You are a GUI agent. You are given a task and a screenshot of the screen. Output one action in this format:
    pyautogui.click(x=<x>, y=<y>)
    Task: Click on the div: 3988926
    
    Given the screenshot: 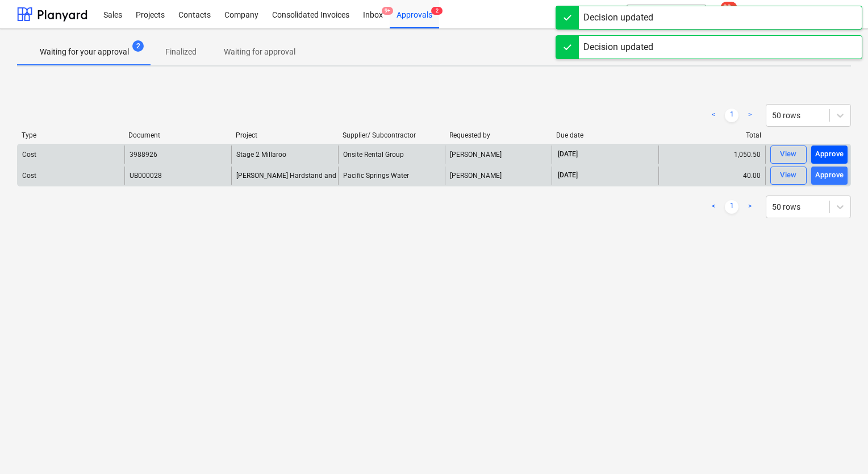 What is the action you would take?
    pyautogui.click(x=143, y=154)
    